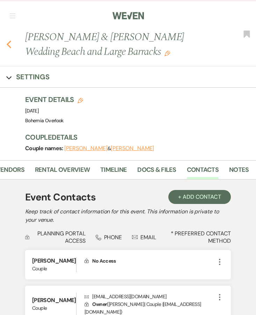 The width and height of the screenshot is (256, 315). Describe the element at coordinates (62, 172) in the screenshot. I see `a: Rental Overview` at that location.